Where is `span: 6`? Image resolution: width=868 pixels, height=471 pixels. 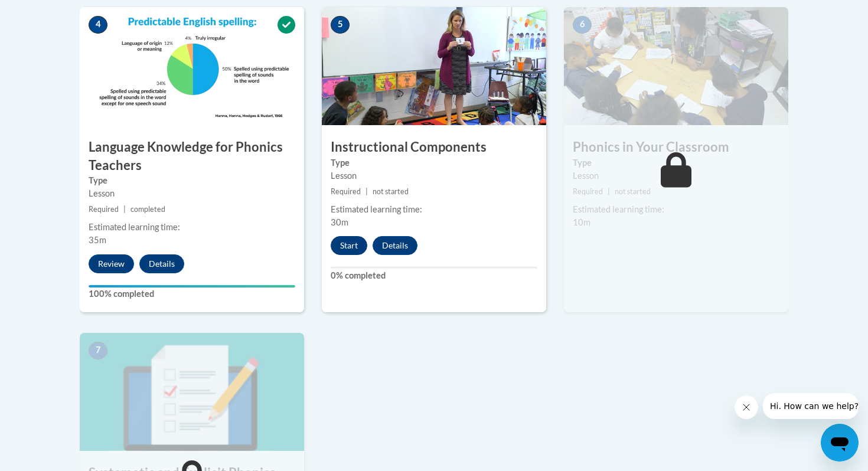
span: 6 is located at coordinates (582, 25).